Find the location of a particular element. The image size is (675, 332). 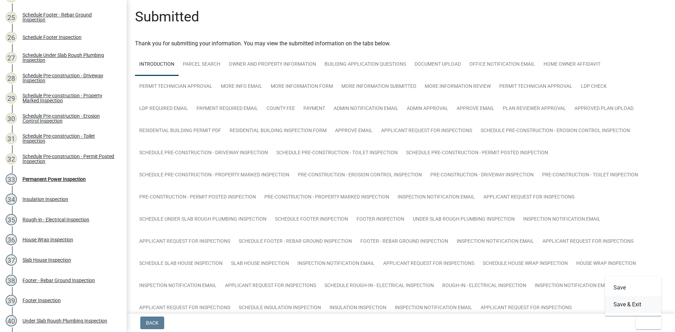

a: Residential Building Inspection Form is located at coordinates (278, 131).